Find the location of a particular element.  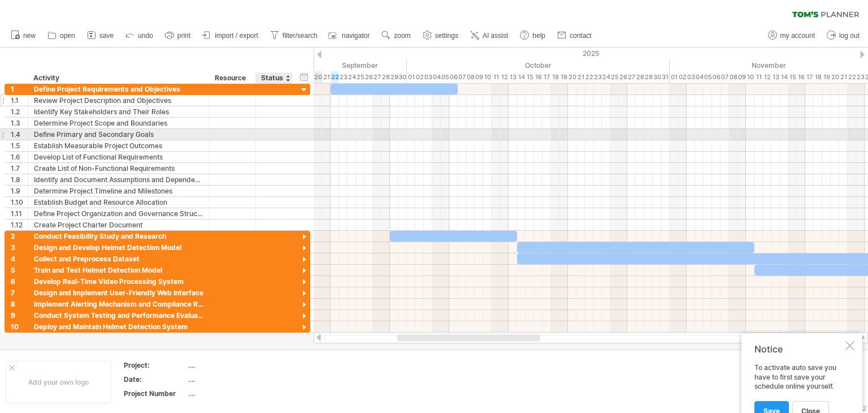

div: Sunday, 21 September 2025 is located at coordinates (326, 77).